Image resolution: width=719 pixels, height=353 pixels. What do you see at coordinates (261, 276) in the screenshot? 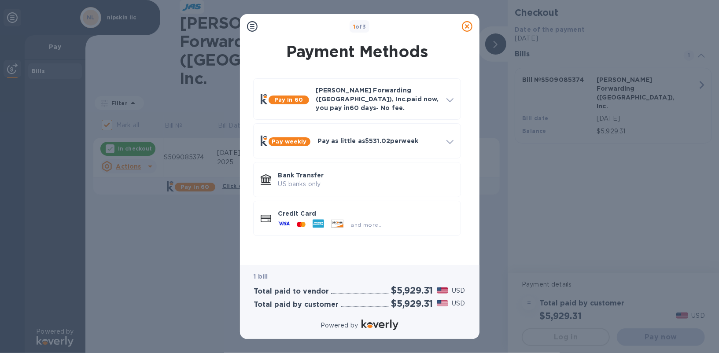
I see `b: 1 bill` at bounding box center [261, 276].